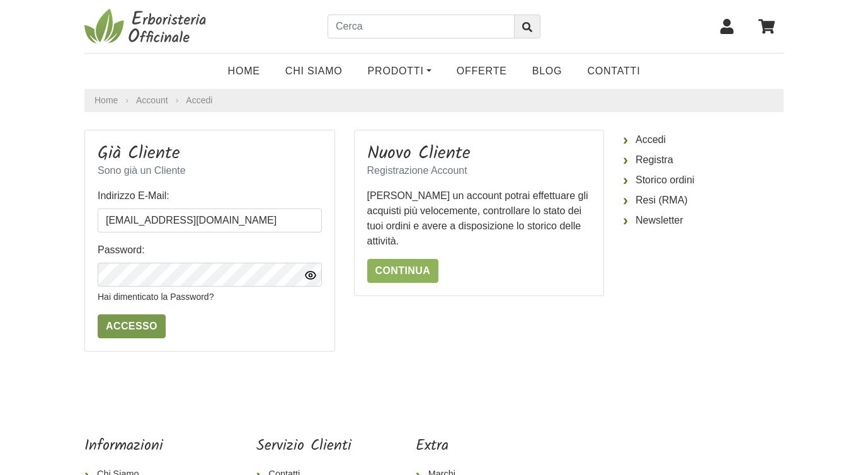 The height and width of the screenshot is (475, 868). What do you see at coordinates (703, 180) in the screenshot?
I see `a: Storico ordini` at bounding box center [703, 180].